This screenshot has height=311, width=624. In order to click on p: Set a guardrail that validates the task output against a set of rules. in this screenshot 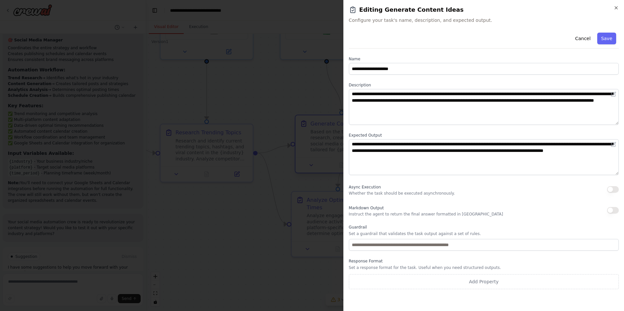, I will do `click(484, 234)`.